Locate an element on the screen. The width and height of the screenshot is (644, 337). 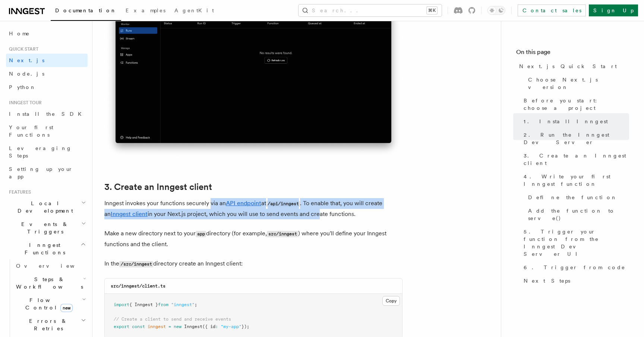
span: 4. Write your first Inngest function is located at coordinates (576, 180).